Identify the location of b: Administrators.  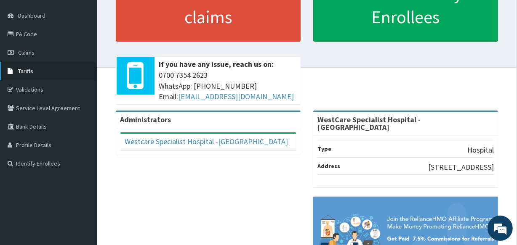
(145, 119).